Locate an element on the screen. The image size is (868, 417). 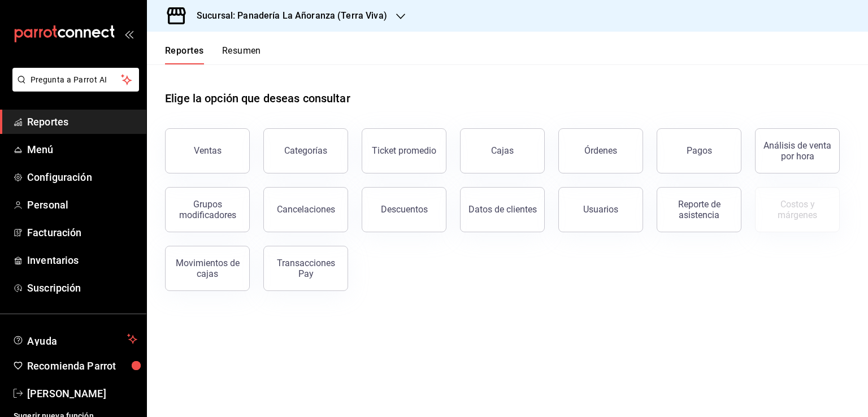
span: Pregunta a Parrot AI is located at coordinates (76, 79).